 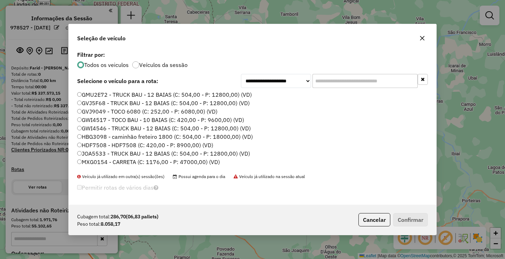 What do you see at coordinates (374, 220) in the screenshot?
I see `button: Cancelar` at bounding box center [374, 220].